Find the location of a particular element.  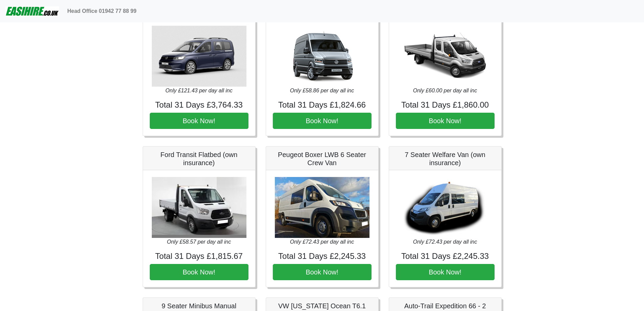

h5: Peugeot Boxer LWB 6 Seater Crew Van is located at coordinates (322, 159).